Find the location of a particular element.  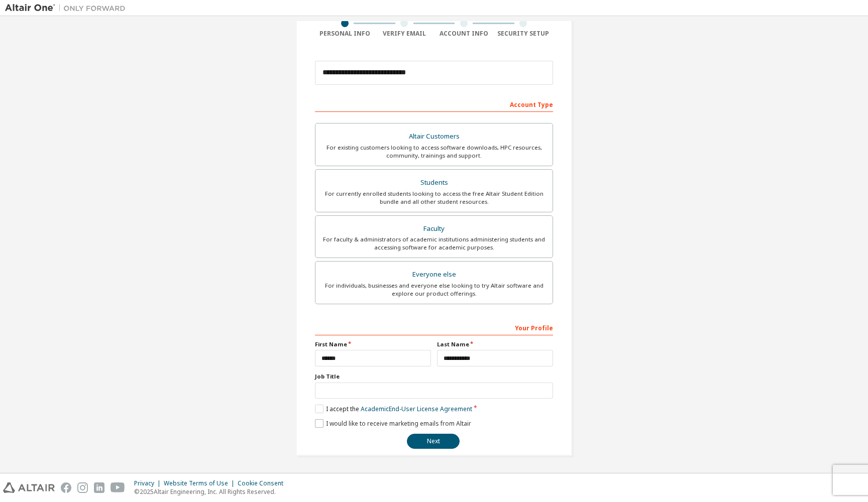

div: For faculty & administrators of academic institutions administering students and accessing softwa... is located at coordinates (434, 243).